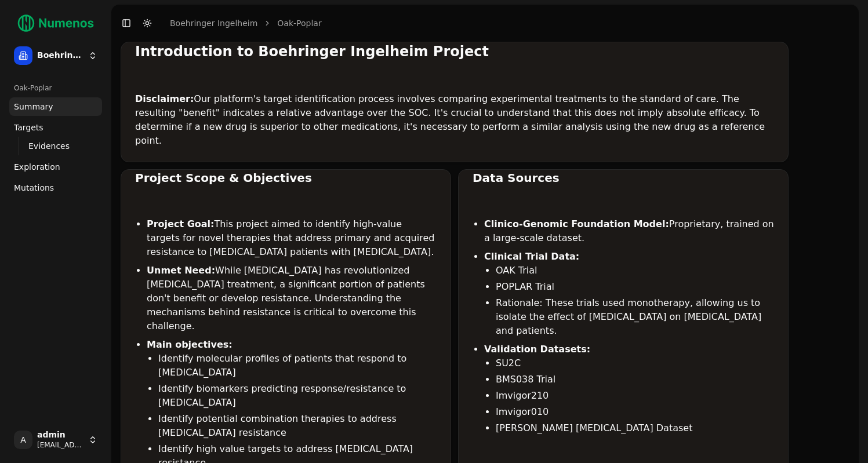 The width and height of the screenshot is (868, 463). Describe the element at coordinates (180, 224) in the screenshot. I see `strong: Project Goal:` at that location.